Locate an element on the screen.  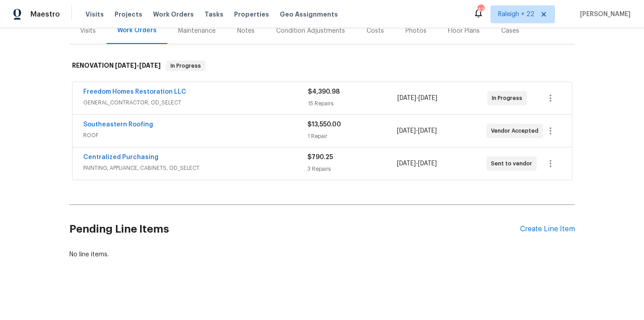
a: Southeastern Roofing is located at coordinates (118, 124).